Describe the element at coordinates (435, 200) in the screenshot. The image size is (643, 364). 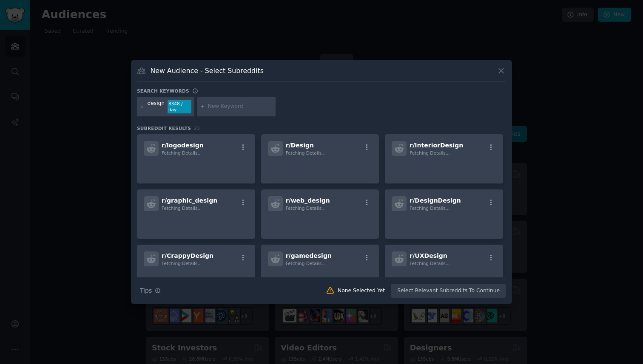
I see `span: r/ DesignDesign` at that location.